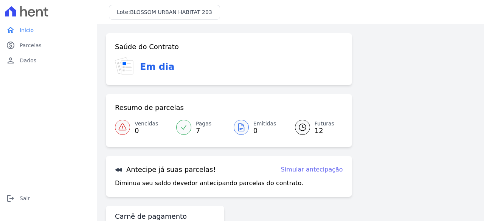  I want to click on a: homeInício, so click(48, 30).